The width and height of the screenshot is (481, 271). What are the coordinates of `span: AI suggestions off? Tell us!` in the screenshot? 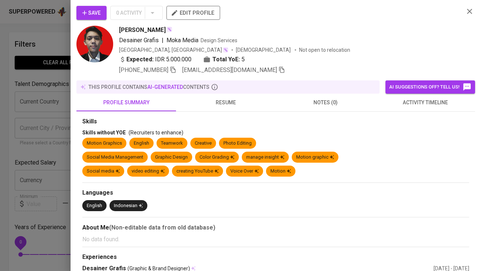 It's located at (430, 87).